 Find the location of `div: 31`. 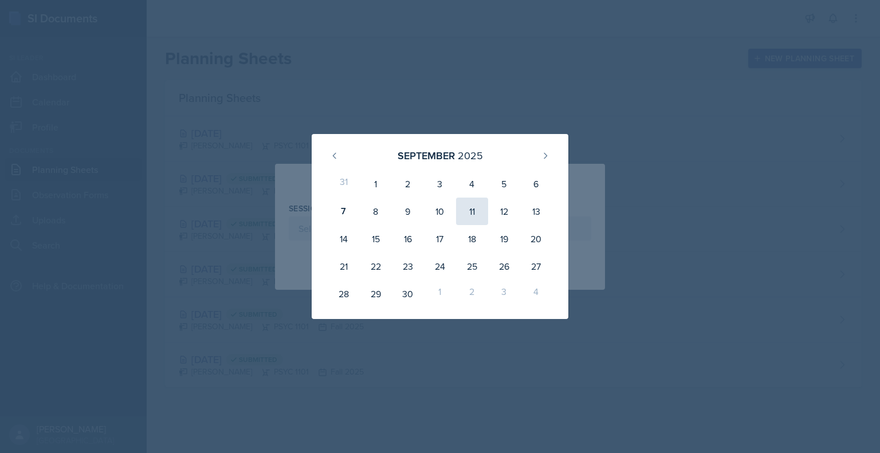

div: 31 is located at coordinates (344, 184).